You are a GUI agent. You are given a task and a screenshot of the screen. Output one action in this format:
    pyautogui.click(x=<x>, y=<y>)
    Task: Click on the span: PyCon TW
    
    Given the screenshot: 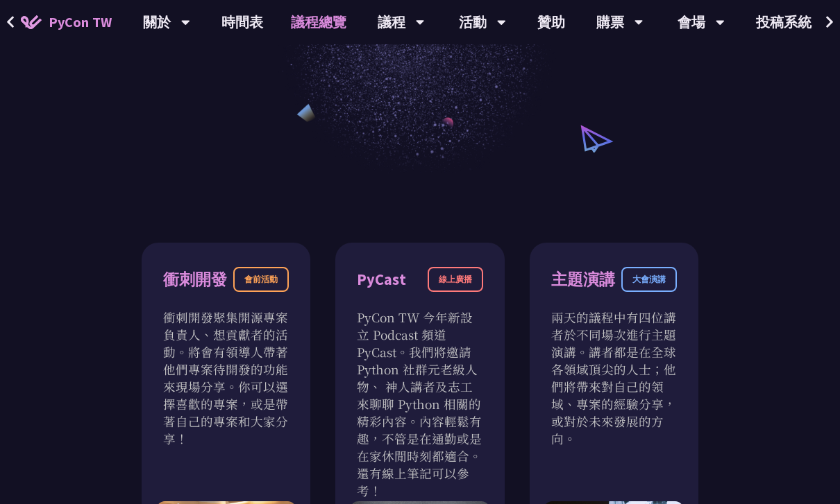 What is the action you would take?
    pyautogui.click(x=80, y=22)
    